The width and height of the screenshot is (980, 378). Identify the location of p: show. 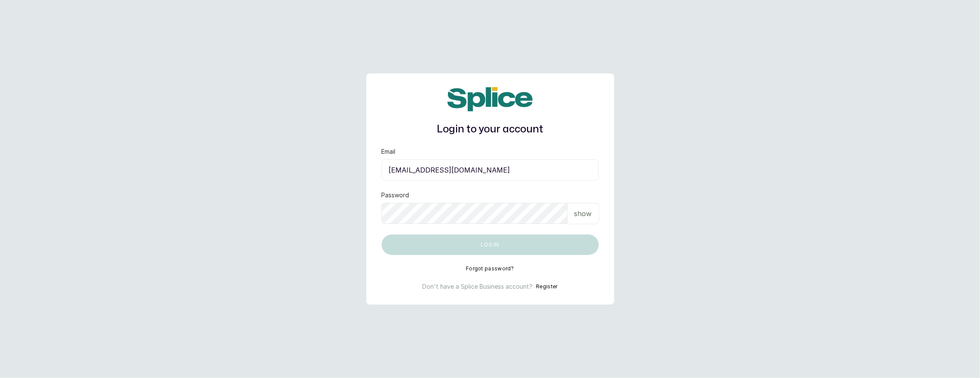
(583, 214).